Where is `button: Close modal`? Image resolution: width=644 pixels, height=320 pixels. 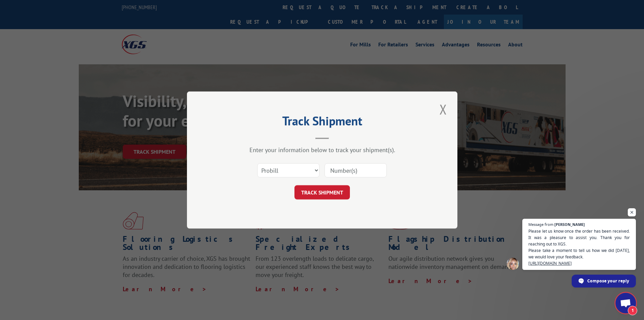 button: Close modal is located at coordinates (444, 109).